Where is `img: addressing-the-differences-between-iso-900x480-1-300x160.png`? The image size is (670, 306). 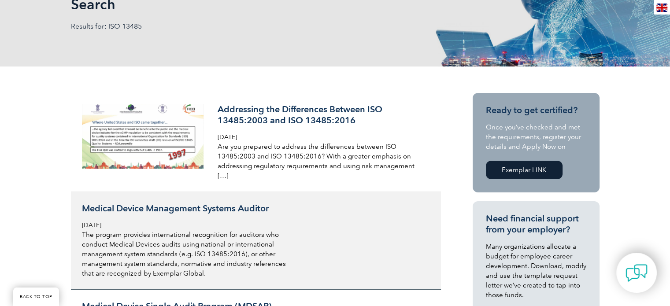 img: addressing-the-differences-between-iso-900x480-1-300x160.png is located at coordinates (143, 136).